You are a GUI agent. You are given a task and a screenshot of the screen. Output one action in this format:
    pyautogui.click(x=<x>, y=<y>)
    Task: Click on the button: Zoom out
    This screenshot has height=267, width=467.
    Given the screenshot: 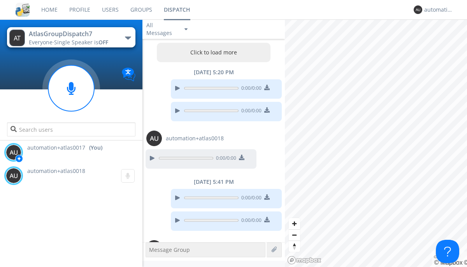 What is the action you would take?
    pyautogui.click(x=294, y=235)
    